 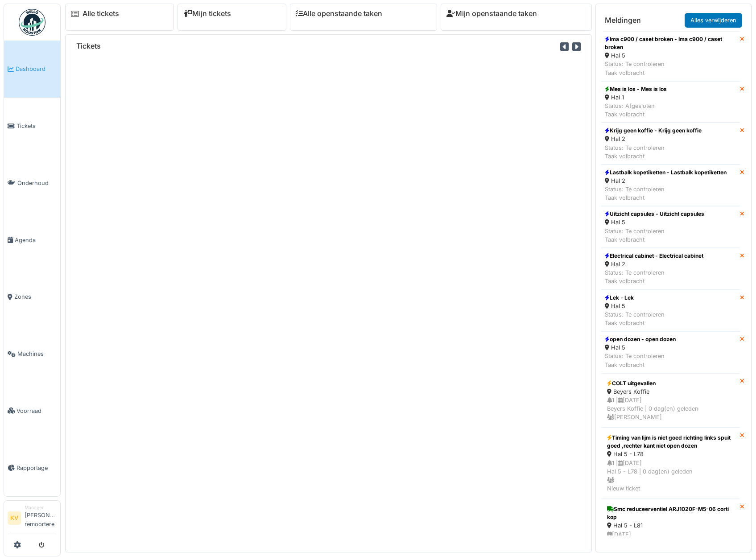 I want to click on a: Tickets, so click(x=32, y=126).